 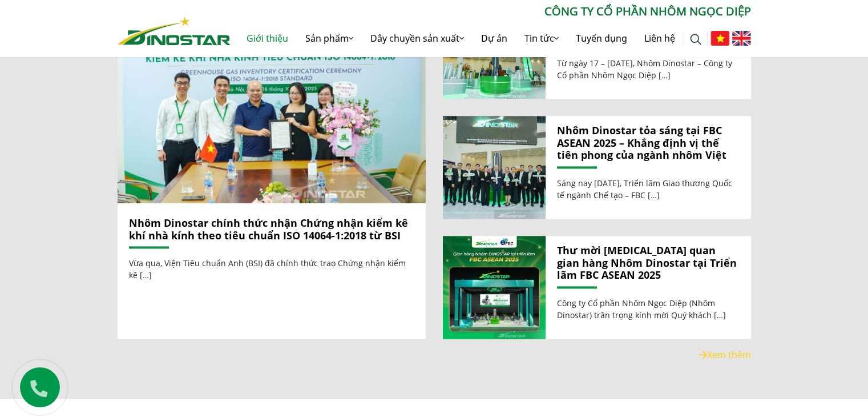 I want to click on a: Sản phẩm, so click(x=329, y=38).